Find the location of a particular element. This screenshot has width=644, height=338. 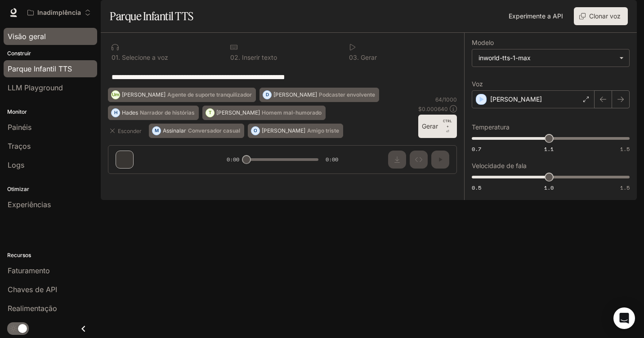

p: Podcaster envolvente is located at coordinates (347, 95).